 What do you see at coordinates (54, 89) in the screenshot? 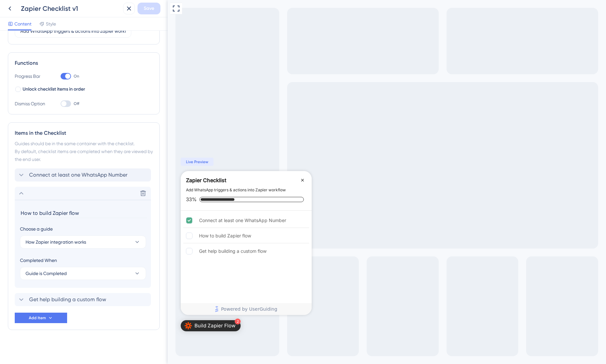
I see `span: Unlock checklist items in order` at bounding box center [54, 89].